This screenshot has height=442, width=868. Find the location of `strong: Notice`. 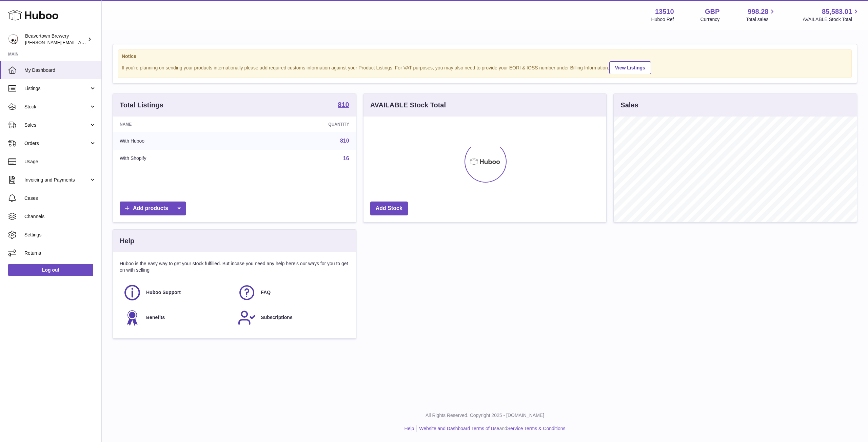

strong: Notice is located at coordinates (485, 56).